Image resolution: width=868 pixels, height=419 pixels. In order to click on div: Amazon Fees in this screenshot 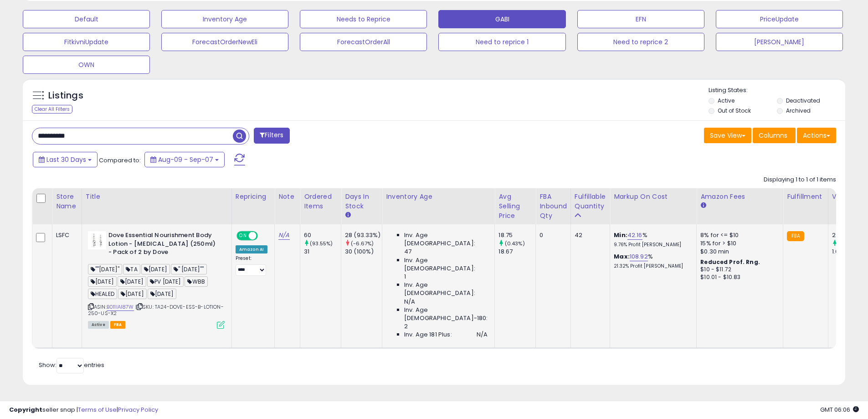, I will do `click(740, 196)`.